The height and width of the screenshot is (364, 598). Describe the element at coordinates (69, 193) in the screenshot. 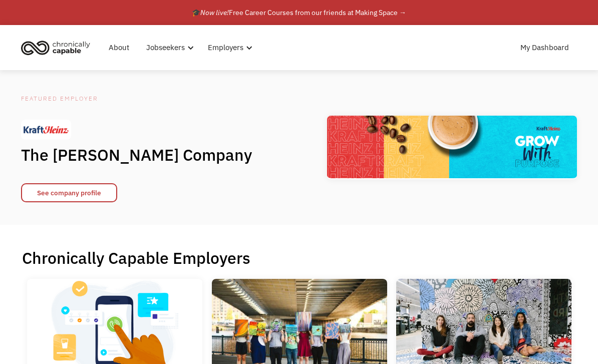

I see `a: See company profile` at that location.